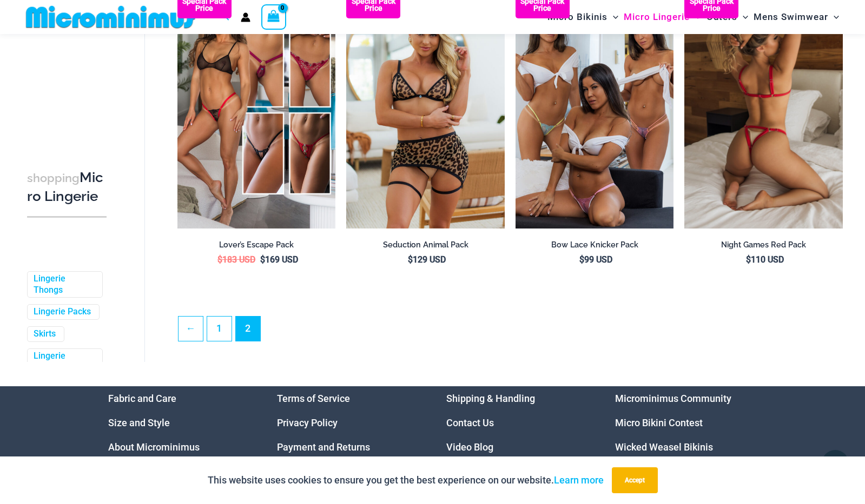 This screenshot has width=865, height=504. I want to click on bdi: 110 USD, so click(765, 259).